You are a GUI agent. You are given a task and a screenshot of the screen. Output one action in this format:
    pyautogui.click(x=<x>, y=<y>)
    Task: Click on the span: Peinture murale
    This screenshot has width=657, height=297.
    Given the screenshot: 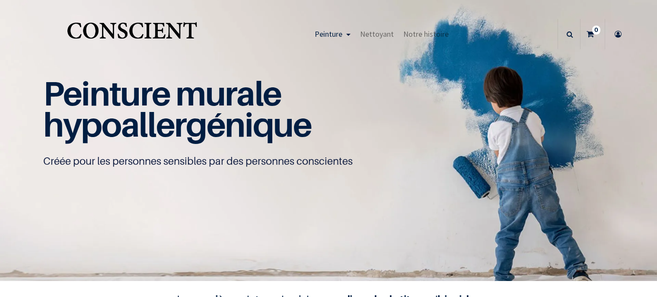 What is the action you would take?
    pyautogui.click(x=162, y=93)
    